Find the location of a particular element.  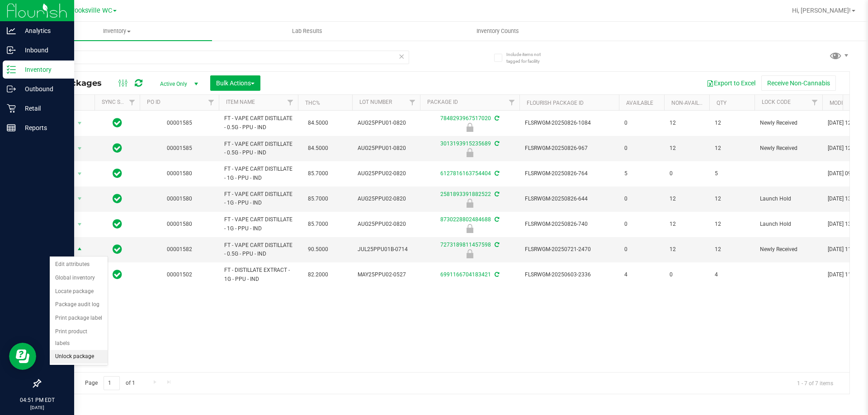

a: Available is located at coordinates (640, 103).